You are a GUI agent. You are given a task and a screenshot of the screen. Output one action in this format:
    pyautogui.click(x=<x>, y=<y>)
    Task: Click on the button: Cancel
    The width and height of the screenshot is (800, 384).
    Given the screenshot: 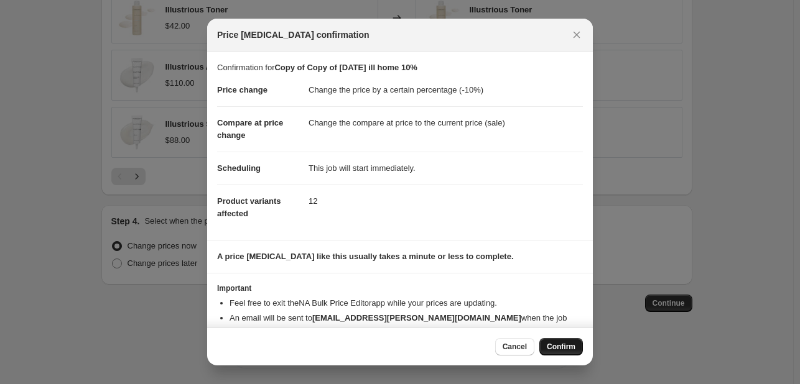 What is the action you would take?
    pyautogui.click(x=514, y=347)
    